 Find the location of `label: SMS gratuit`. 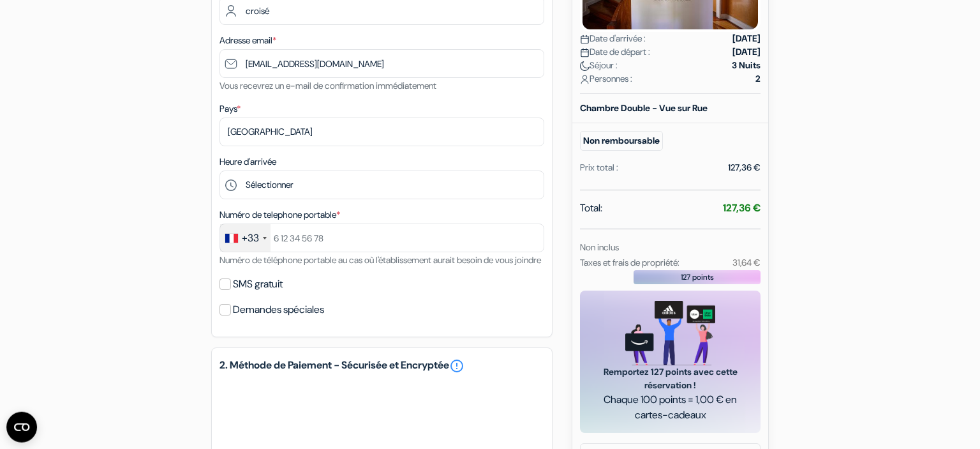

label: SMS gratuit is located at coordinates (258, 284).